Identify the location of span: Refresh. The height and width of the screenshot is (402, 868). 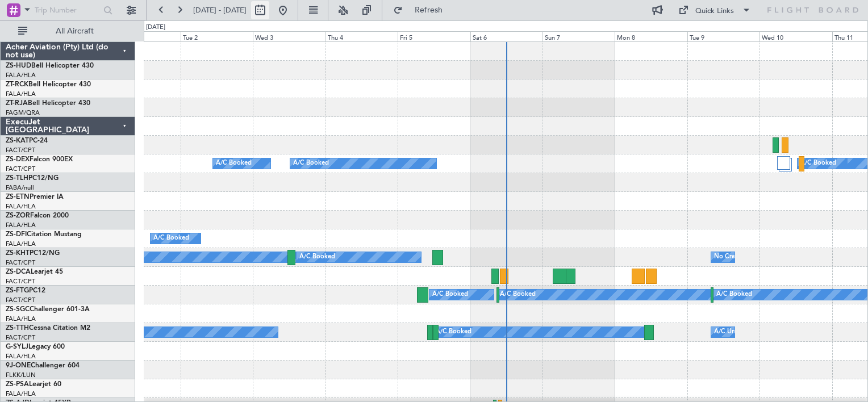
(429, 10).